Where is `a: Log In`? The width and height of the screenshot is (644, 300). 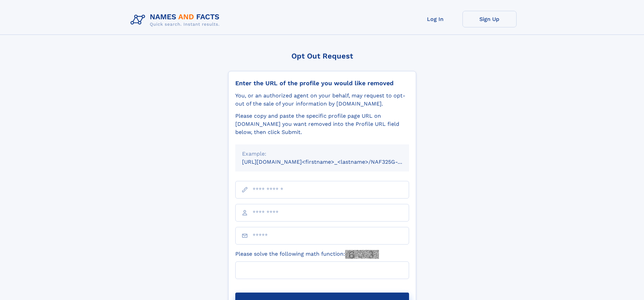
a: Log In is located at coordinates (436, 19).